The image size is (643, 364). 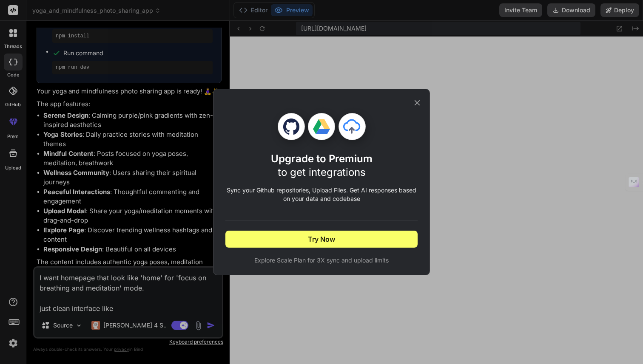 What do you see at coordinates (322, 166) in the screenshot?
I see `h1: Upgrade to Premium` at bounding box center [322, 166].